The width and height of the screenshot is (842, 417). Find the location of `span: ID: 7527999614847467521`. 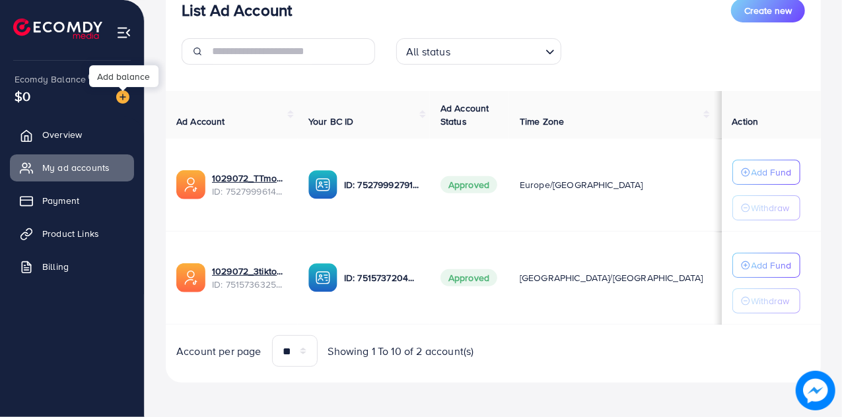

span: ID: 7527999614847467521 is located at coordinates (250, 191).